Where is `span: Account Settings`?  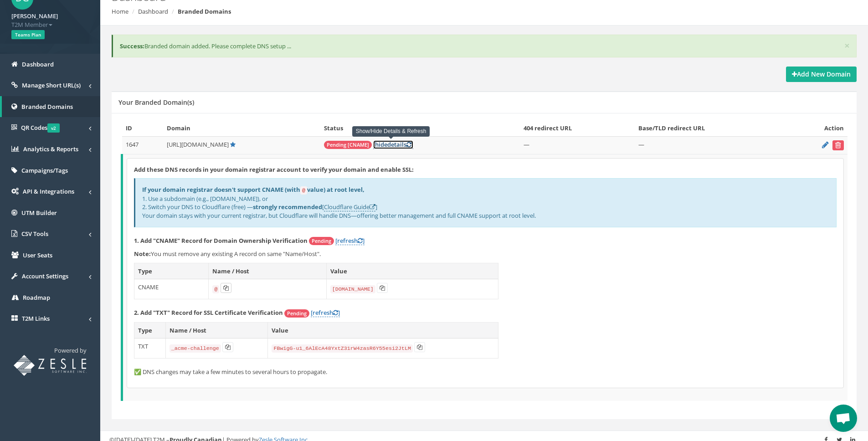
span: Account Settings is located at coordinates (45, 276).